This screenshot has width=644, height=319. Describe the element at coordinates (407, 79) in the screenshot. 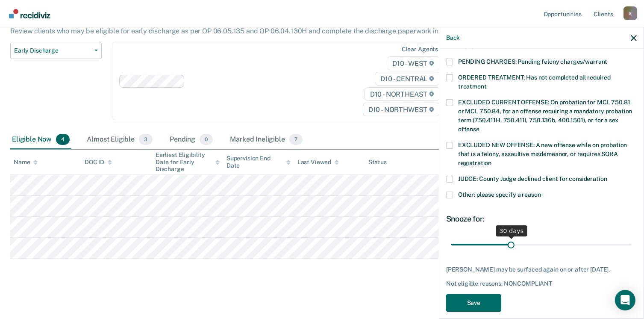

I see `span: D10 - CENTRAL` at that location.